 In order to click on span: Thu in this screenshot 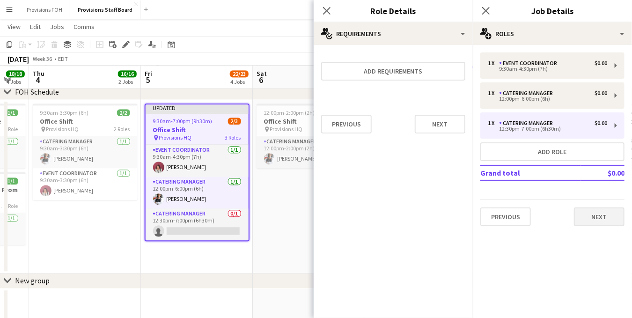, I will do `click(38, 74)`.